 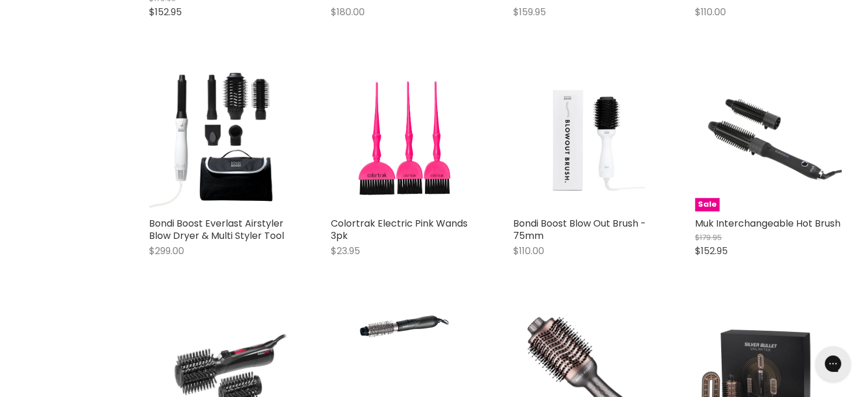 What do you see at coordinates (404, 137) in the screenshot?
I see `img: Colortrak Electric Pink Wands 3pk` at bounding box center [404, 137].